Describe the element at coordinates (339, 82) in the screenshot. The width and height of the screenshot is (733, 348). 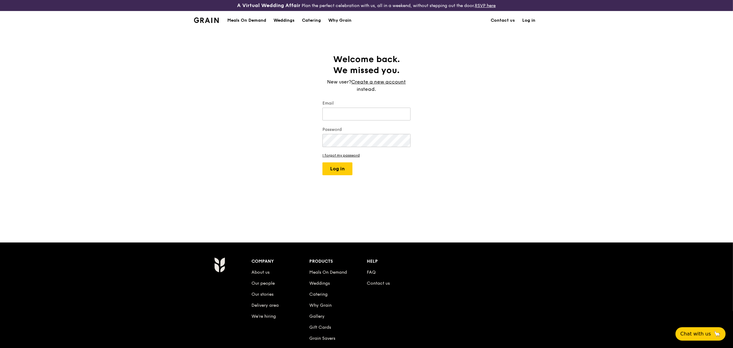
I see `span: New user?` at that location.